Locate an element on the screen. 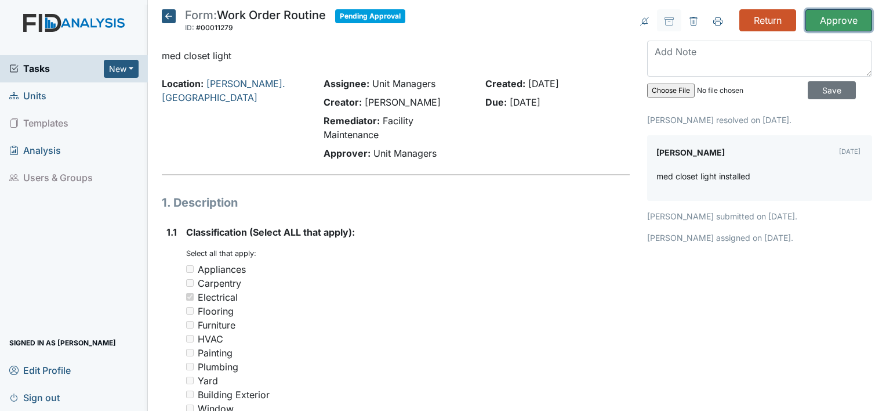  a: Tasks is located at coordinates (56, 68).